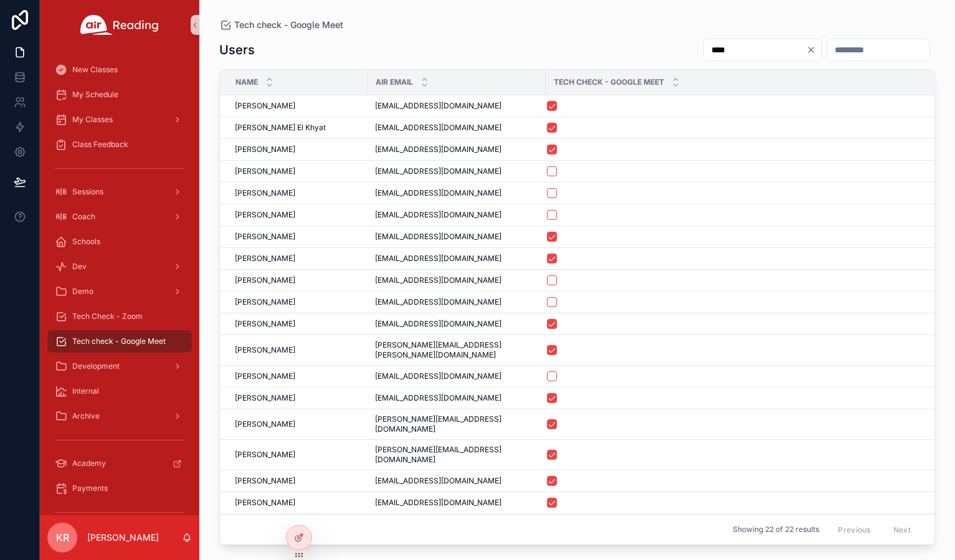  Describe the element at coordinates (120, 267) in the screenshot. I see `a: Dev` at that location.